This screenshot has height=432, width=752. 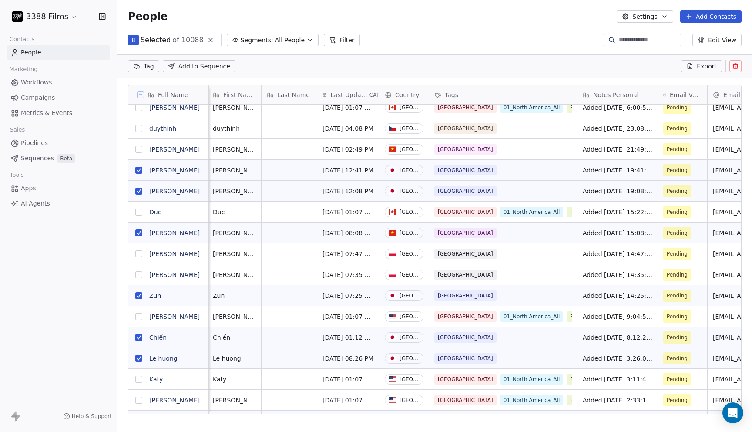 I want to click on span: Email, so click(x=731, y=95).